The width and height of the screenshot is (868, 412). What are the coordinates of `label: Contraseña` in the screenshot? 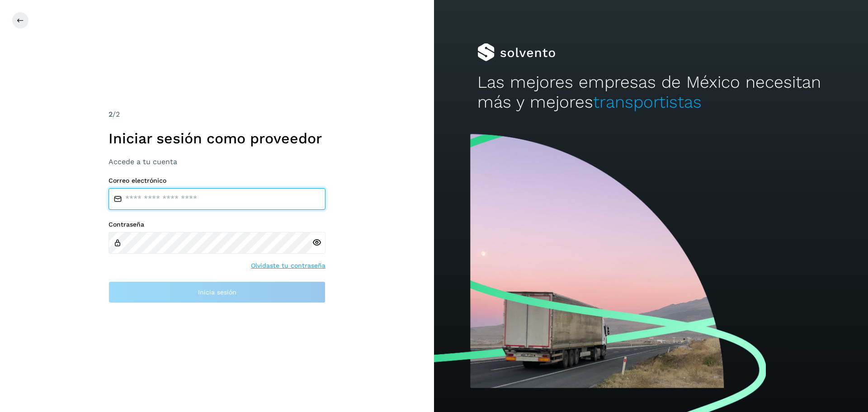 It's located at (217, 225).